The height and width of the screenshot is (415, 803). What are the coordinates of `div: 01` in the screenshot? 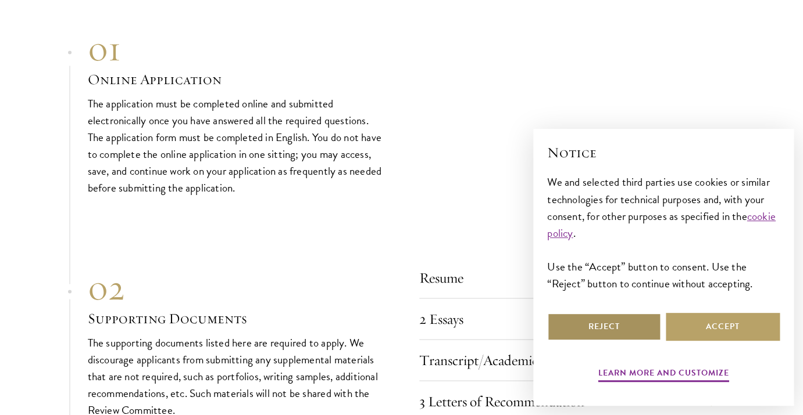 It's located at (236, 49).